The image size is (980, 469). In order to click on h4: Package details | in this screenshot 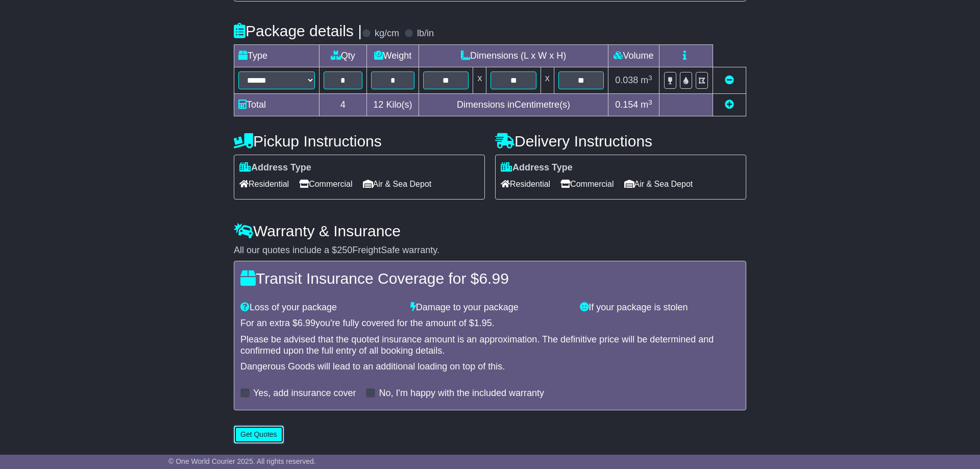, I will do `click(298, 31)`.